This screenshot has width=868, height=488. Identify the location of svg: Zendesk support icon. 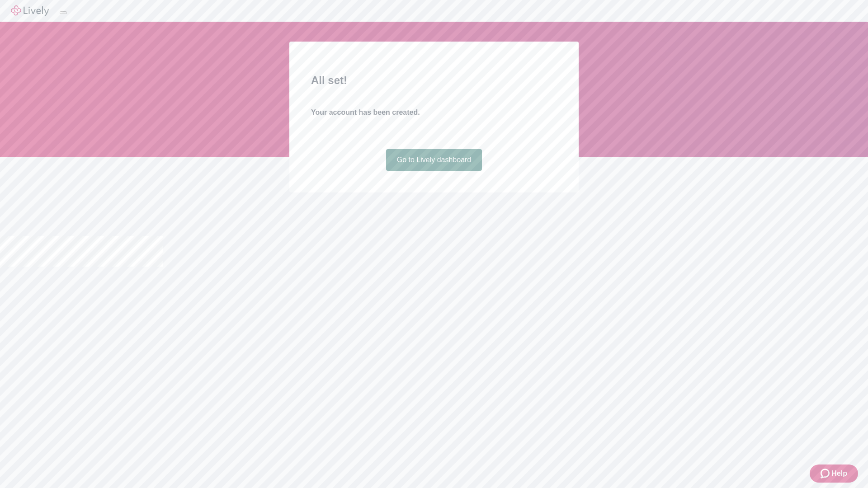
(826, 474).